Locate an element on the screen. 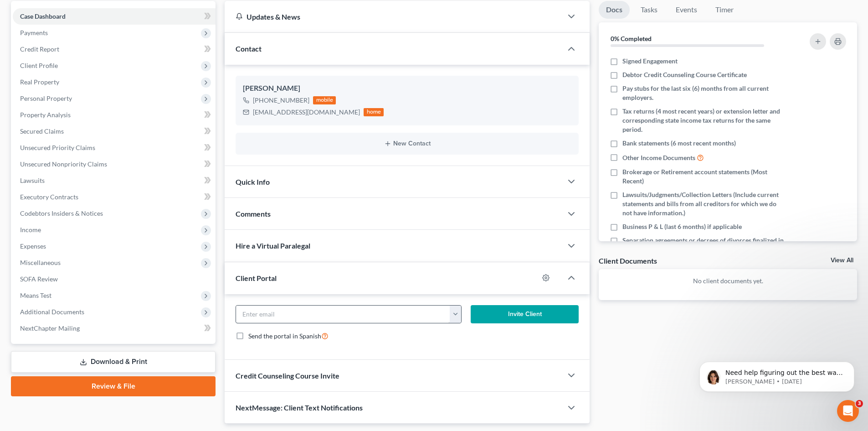 The width and height of the screenshot is (868, 431). span: Secured Claims is located at coordinates (42, 131).